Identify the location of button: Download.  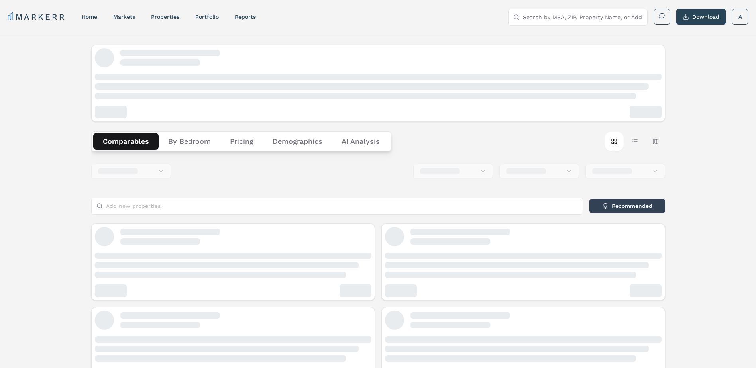
(701, 17).